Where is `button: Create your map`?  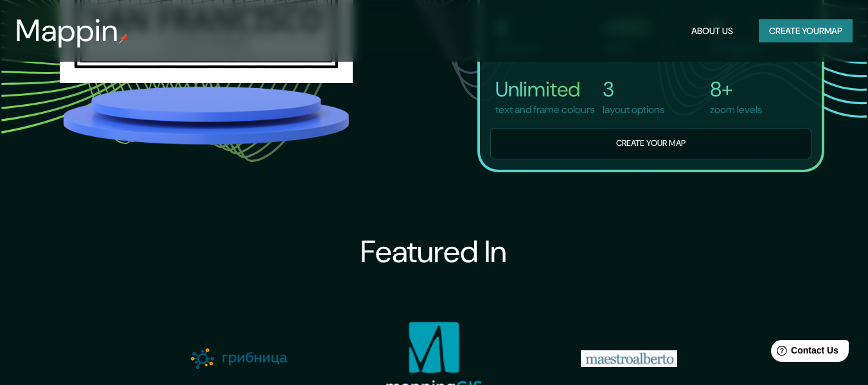
button: Create your map is located at coordinates (651, 144).